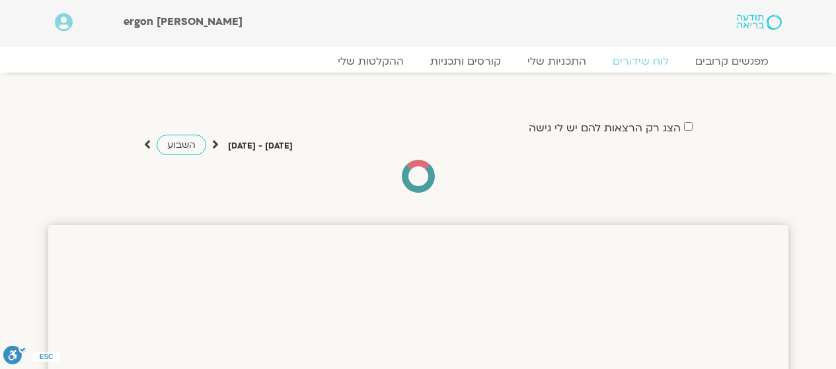 This screenshot has height=369, width=836. I want to click on a: מפגשים קרובים, so click(731, 61).